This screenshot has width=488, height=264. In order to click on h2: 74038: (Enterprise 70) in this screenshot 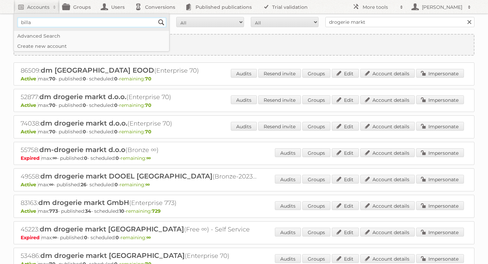, I will do `click(139, 123)`.